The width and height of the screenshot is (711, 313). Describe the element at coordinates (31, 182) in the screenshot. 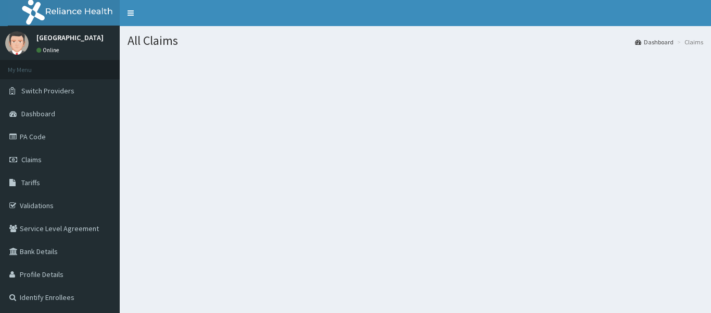

I see `span: Tariffs` at that location.